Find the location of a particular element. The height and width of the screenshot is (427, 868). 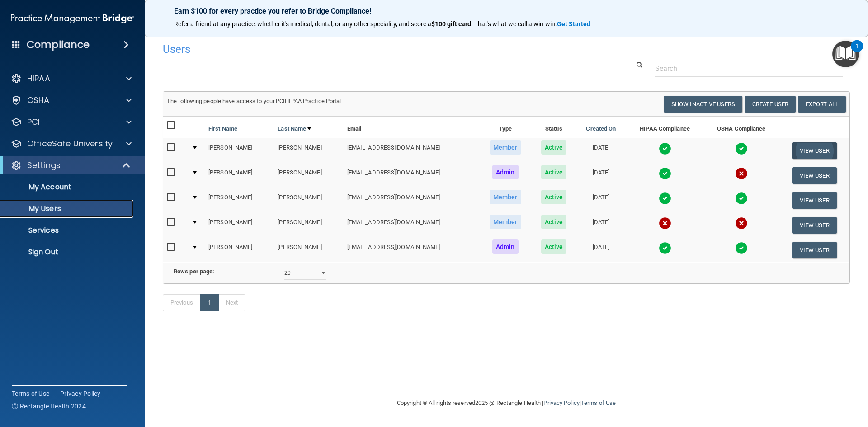

p: Sign Out is located at coordinates (67, 252).